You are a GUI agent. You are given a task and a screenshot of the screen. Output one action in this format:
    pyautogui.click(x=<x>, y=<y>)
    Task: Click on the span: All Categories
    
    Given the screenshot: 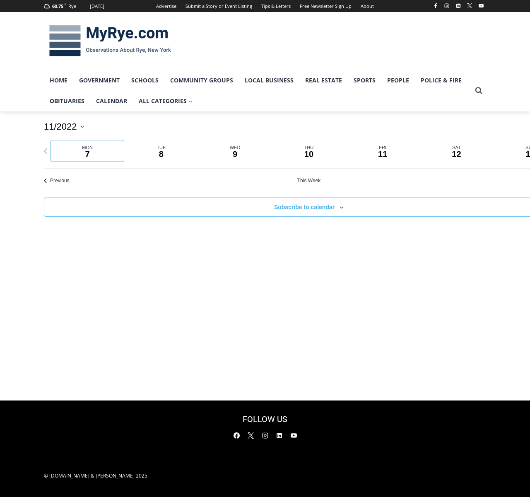 What is the action you would take?
    pyautogui.click(x=166, y=101)
    